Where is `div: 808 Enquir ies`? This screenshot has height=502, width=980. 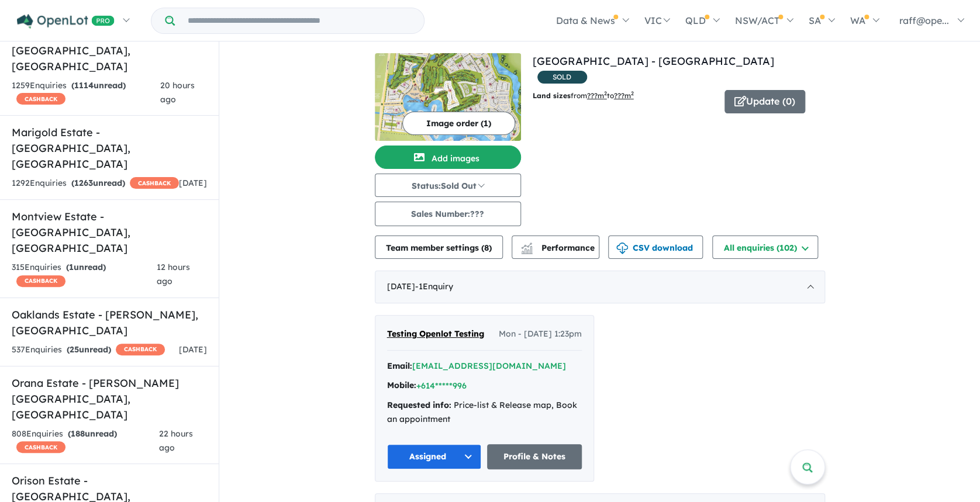
div: 808 Enquir ies is located at coordinates (85, 441).